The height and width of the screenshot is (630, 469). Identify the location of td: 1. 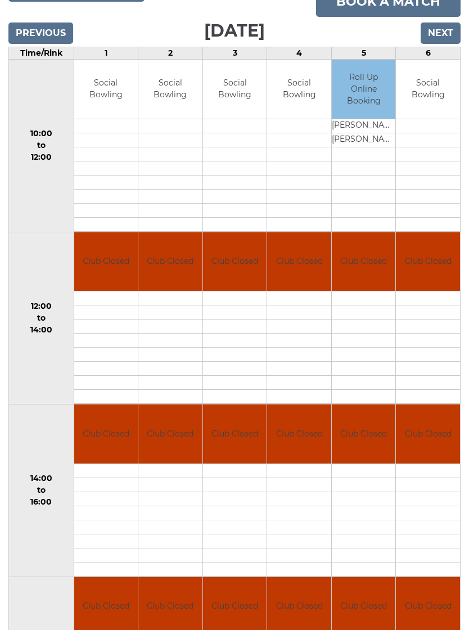
(106, 53).